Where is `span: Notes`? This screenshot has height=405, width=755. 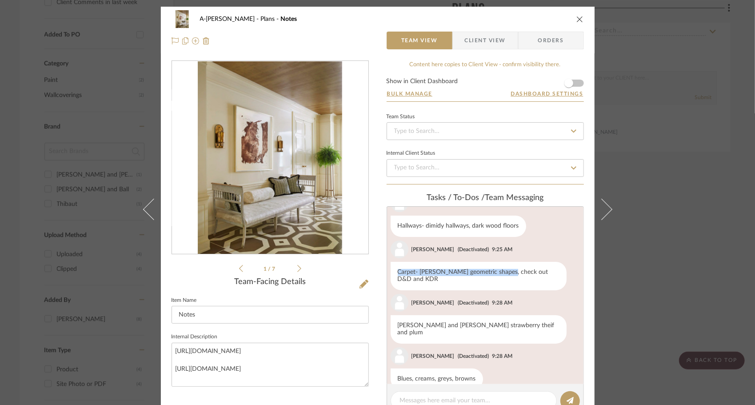
span: Notes is located at coordinates (289, 19).